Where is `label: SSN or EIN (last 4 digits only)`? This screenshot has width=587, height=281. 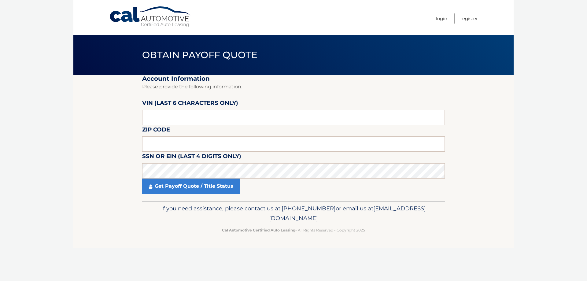
label: SSN or EIN (last 4 digits only) is located at coordinates (192, 157).